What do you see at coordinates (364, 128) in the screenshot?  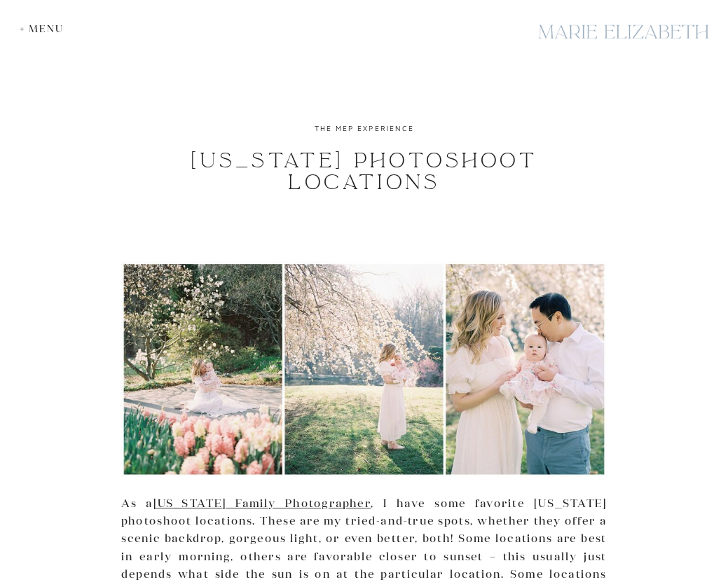 I see `a: The MEP Experience` at bounding box center [364, 128].